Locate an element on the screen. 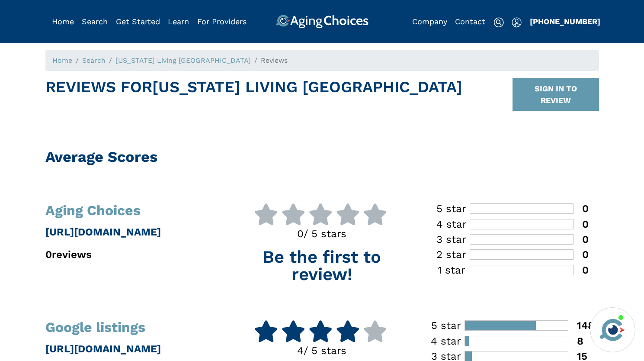 This screenshot has width=644, height=361. a: Company is located at coordinates (429, 21).